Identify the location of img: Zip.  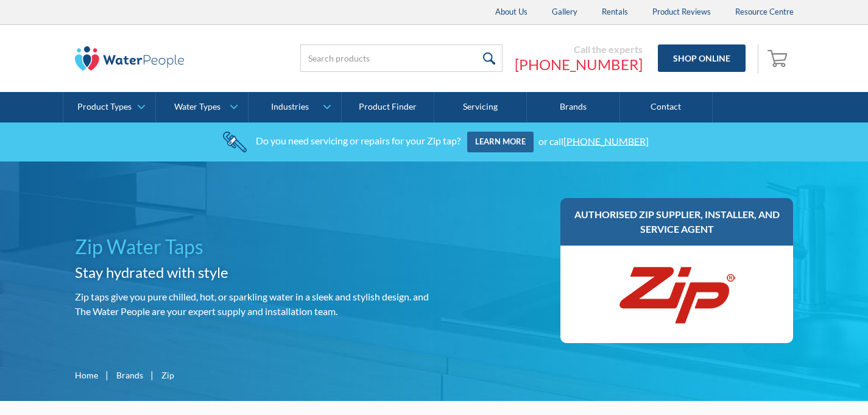
(677, 295).